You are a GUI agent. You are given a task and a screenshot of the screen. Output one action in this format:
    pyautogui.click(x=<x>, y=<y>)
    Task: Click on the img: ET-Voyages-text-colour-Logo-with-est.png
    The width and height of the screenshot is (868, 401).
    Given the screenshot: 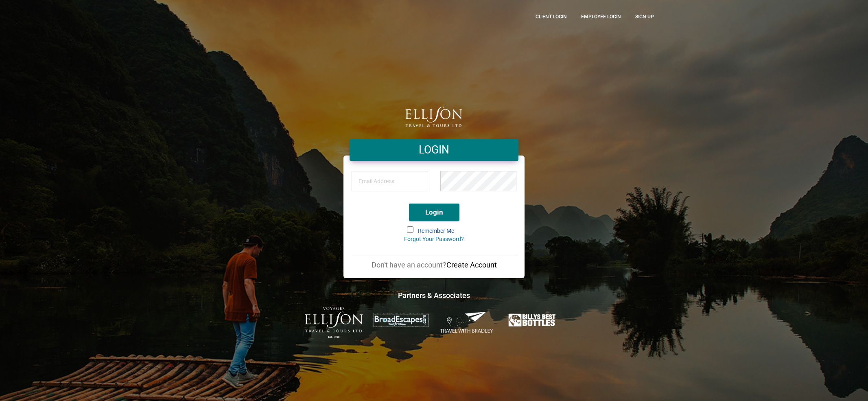 What is the action you would take?
    pyautogui.click(x=335, y=323)
    